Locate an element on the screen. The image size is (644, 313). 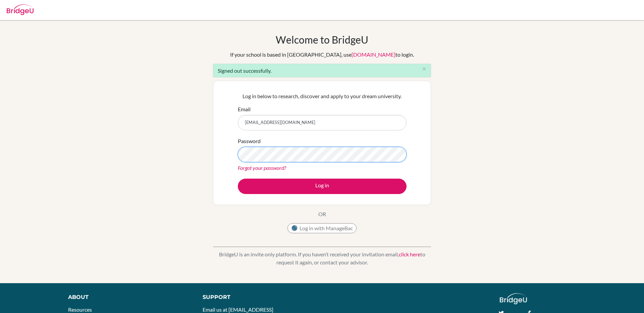
i: close is located at coordinates (424, 69).